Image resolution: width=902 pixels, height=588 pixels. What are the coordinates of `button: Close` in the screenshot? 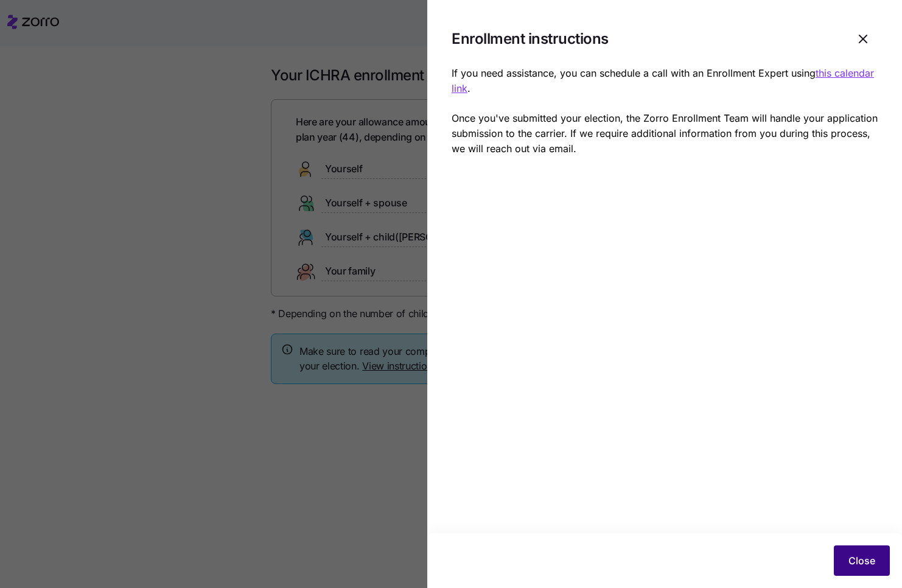 It's located at (862, 560).